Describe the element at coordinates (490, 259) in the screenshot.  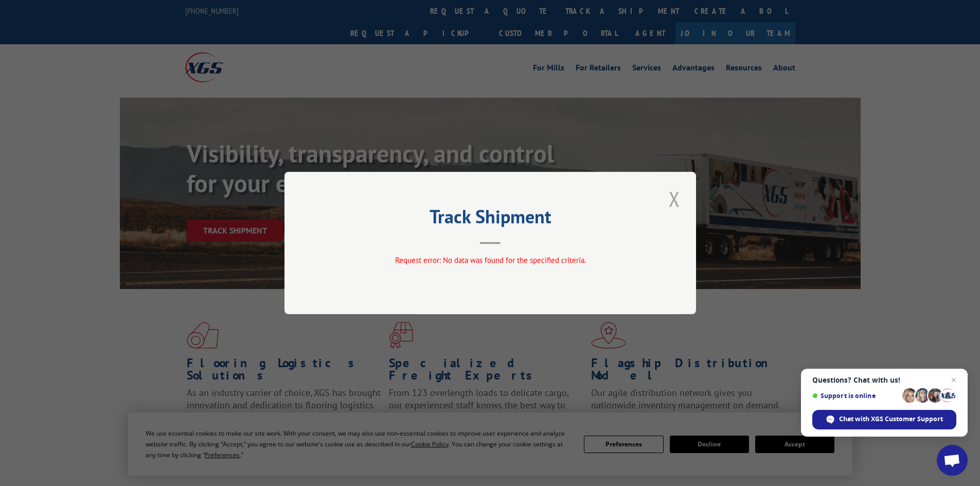
I see `span: Request error: No data was found for the specified criteria.` at that location.